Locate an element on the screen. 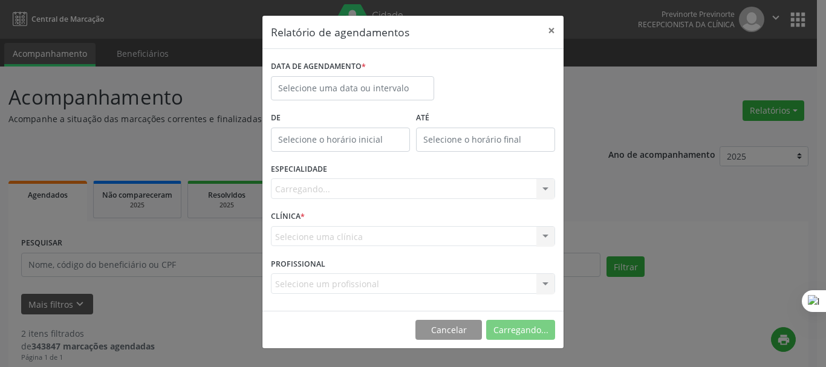 This screenshot has height=367, width=826. input: Selecione o horário final is located at coordinates (486, 140).